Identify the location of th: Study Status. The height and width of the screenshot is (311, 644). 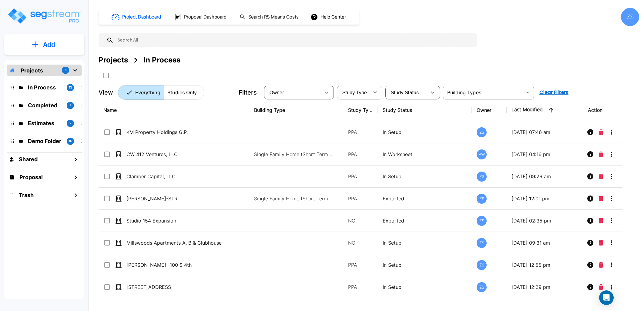
(425, 110).